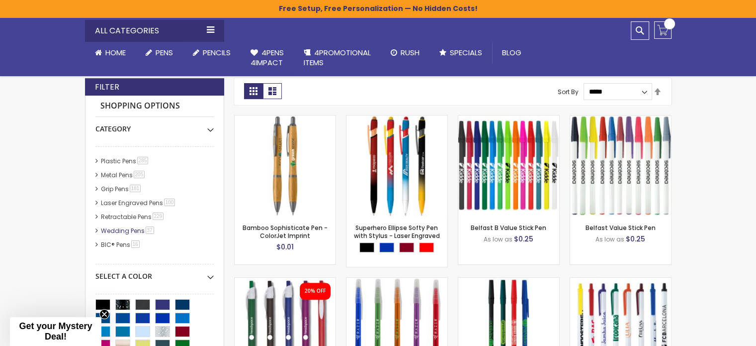 This screenshot has height=346, width=756. Describe the element at coordinates (512, 53) in the screenshot. I see `a: Blog` at that location.